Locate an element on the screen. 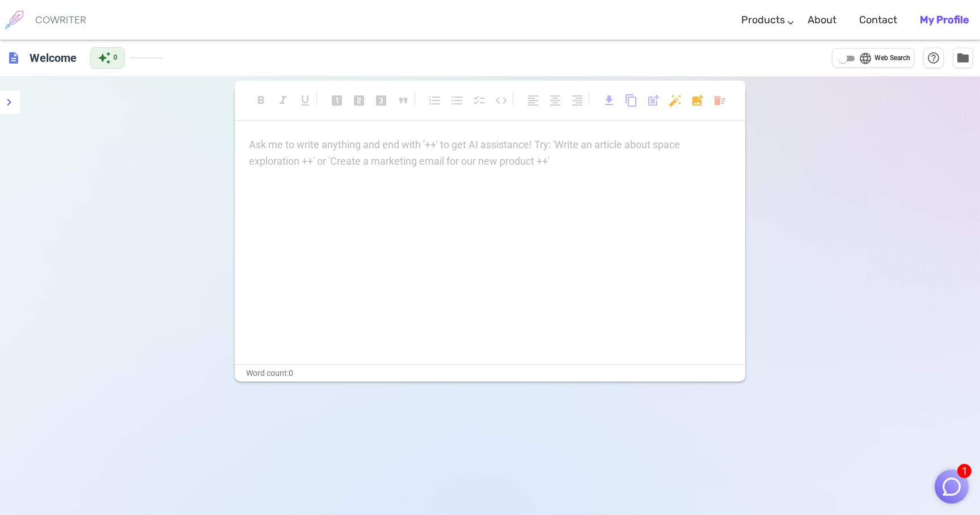 This screenshot has height=515, width=980. span: format_align_right is located at coordinates (578, 101).